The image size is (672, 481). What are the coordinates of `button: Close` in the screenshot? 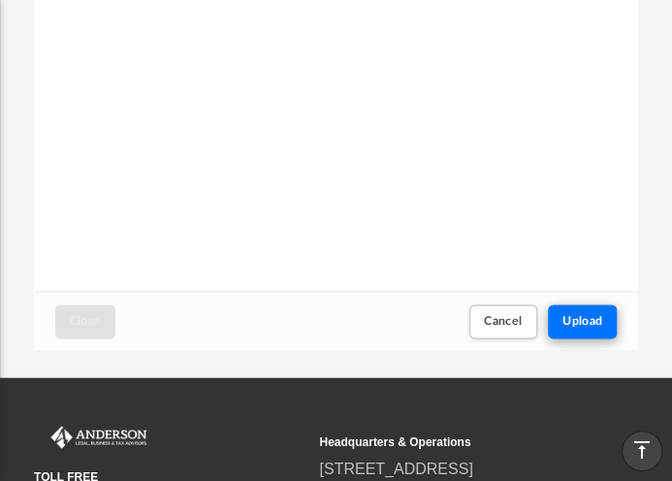 It's located at (85, 321).